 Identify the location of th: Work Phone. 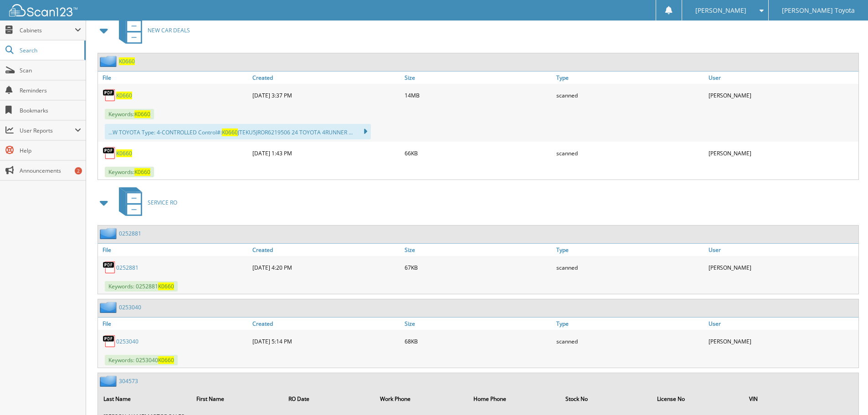
(421, 398).